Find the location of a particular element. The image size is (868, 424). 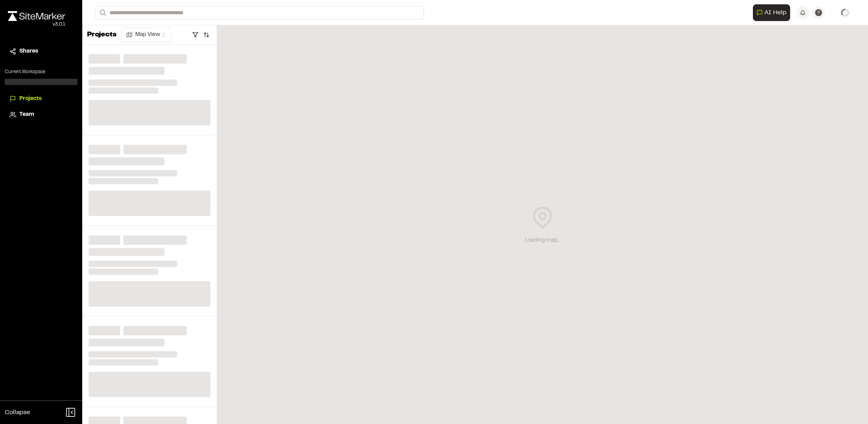

button: Open AI Assistant is located at coordinates (771, 13).